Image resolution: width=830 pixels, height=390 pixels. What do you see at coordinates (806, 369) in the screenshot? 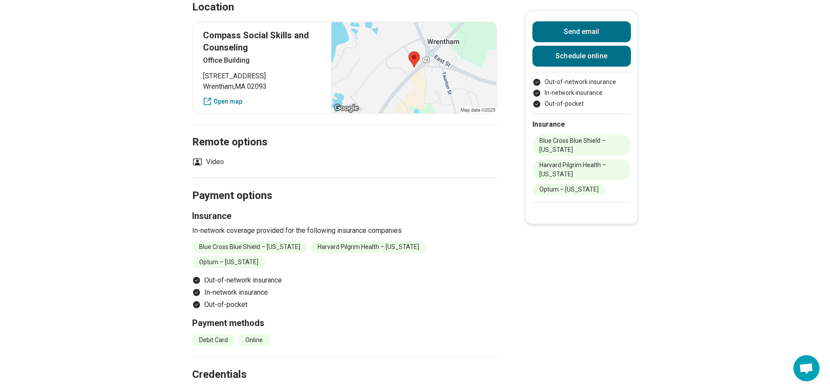
I see `div: Open chat` at bounding box center [806, 369].